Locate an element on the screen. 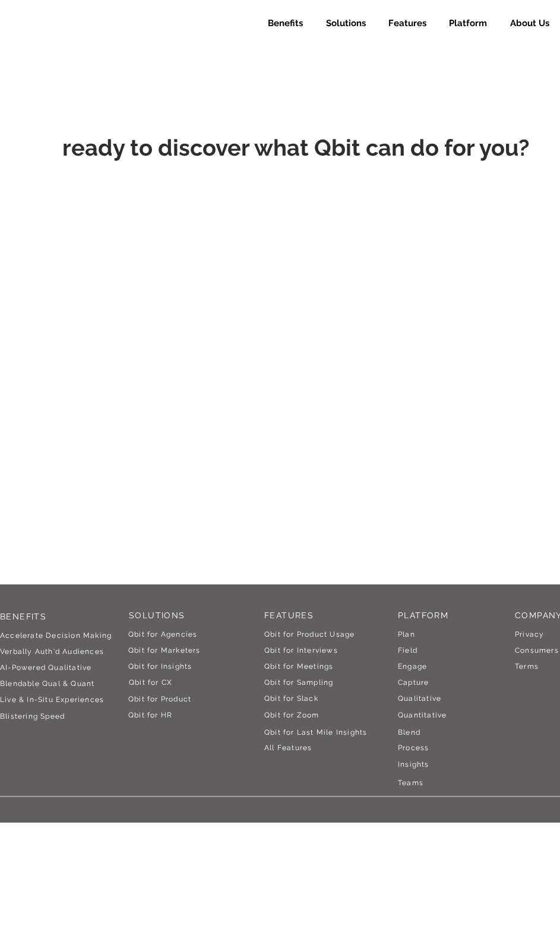 The image size is (560, 939). a: PLATFORM is located at coordinates (422, 615).